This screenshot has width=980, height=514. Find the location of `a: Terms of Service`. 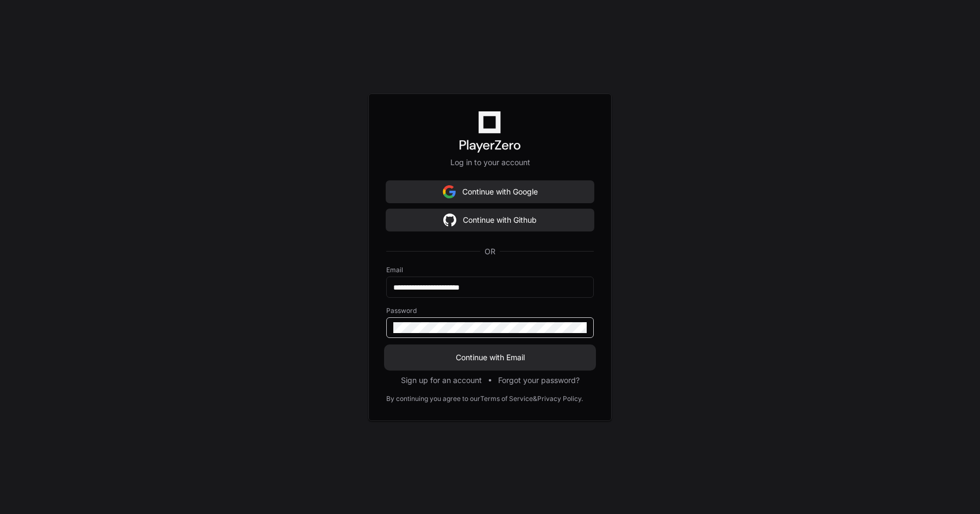

a: Terms of Service is located at coordinates (507, 399).